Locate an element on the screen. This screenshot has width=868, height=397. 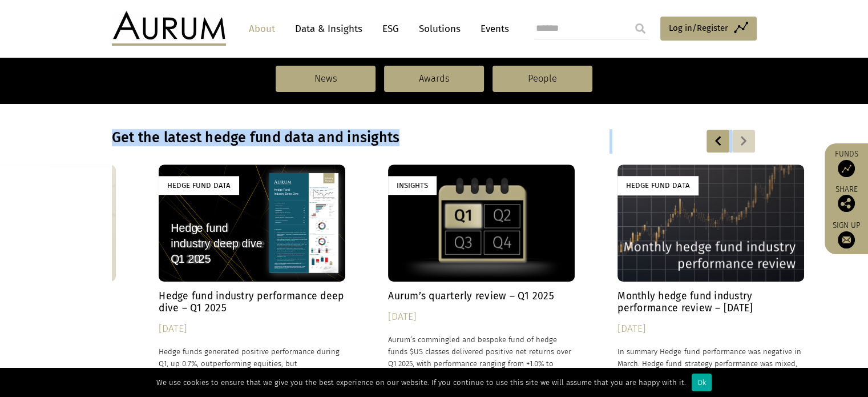
a: Log in/Register is located at coordinates (708, 28).